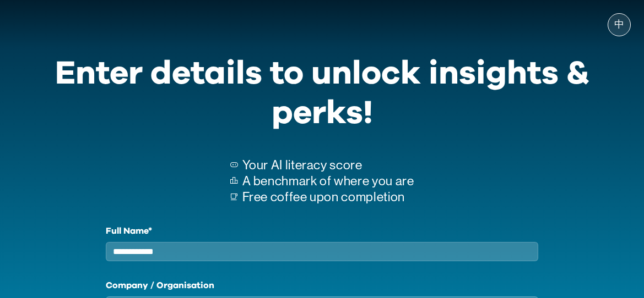 The width and height of the screenshot is (644, 298). What do you see at coordinates (328, 197) in the screenshot?
I see `p: Free coffee upon completion` at bounding box center [328, 197].